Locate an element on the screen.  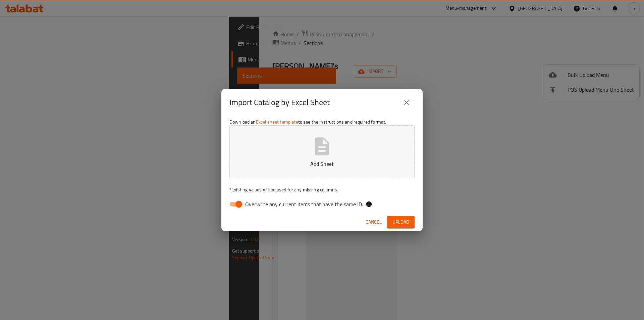
p: Existing values will be used for any missing columns. is located at coordinates (322, 190).